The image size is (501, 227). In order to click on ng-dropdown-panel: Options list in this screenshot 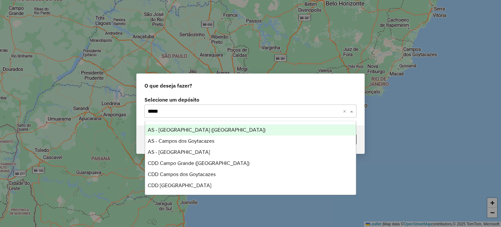, I will do `click(251, 158)`.